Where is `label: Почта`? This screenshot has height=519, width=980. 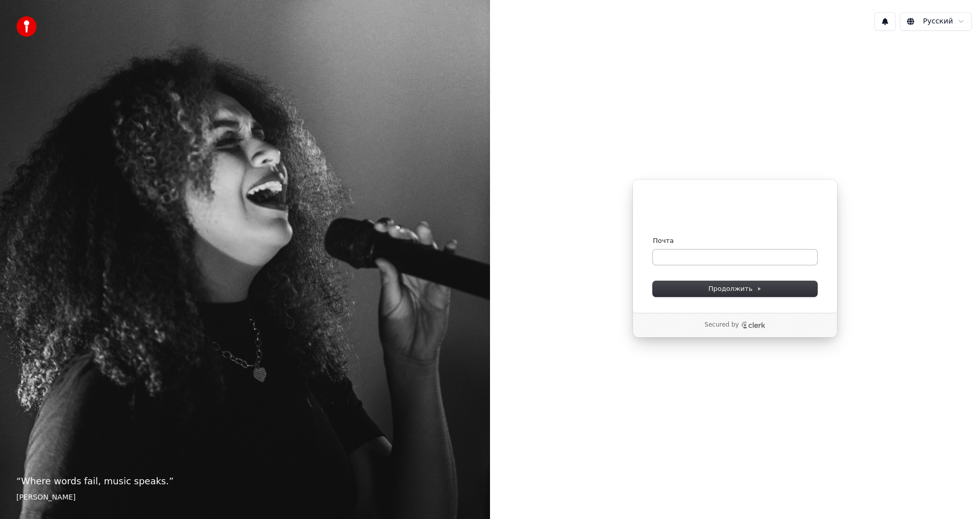
label: Почта is located at coordinates (663, 241).